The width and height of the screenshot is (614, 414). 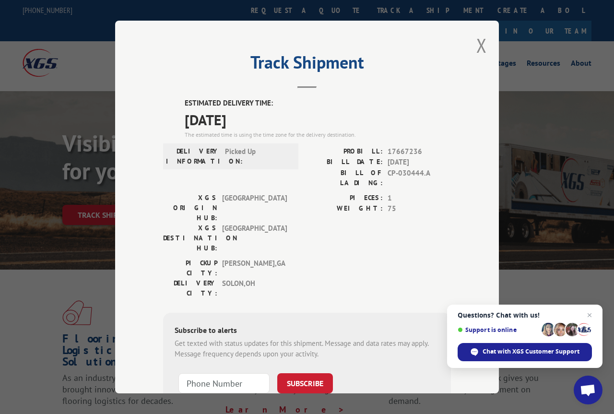 I want to click on button: Close modal, so click(x=481, y=45).